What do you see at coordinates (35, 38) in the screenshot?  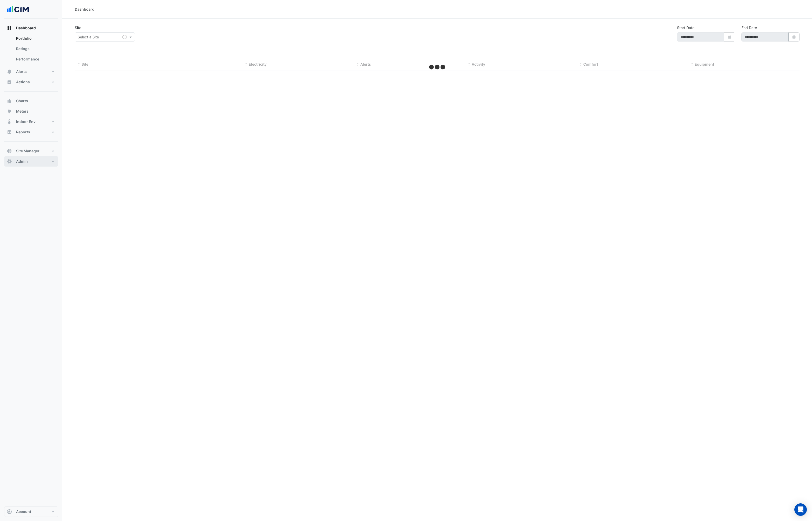 I see `a: Portfolio` at bounding box center [35, 38].